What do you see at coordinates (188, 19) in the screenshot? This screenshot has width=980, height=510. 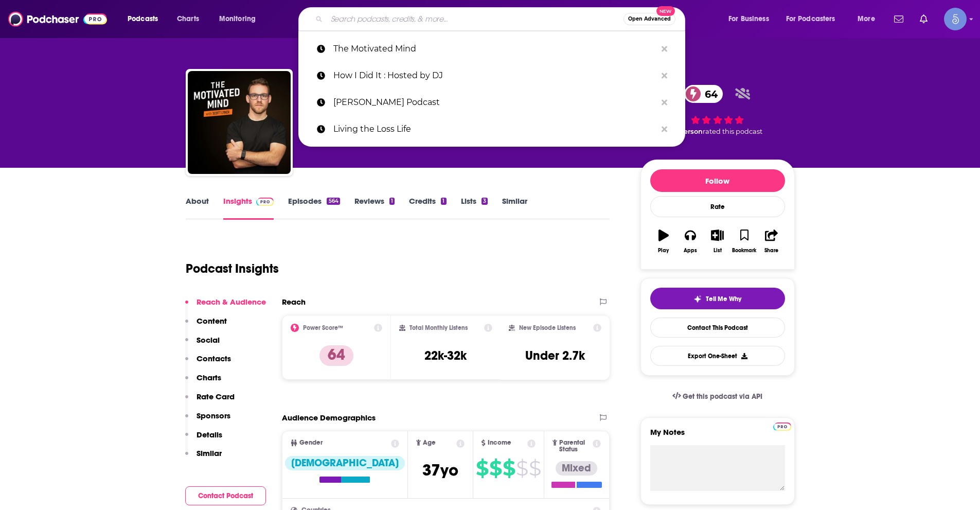 I see `a: Charts` at bounding box center [188, 19].